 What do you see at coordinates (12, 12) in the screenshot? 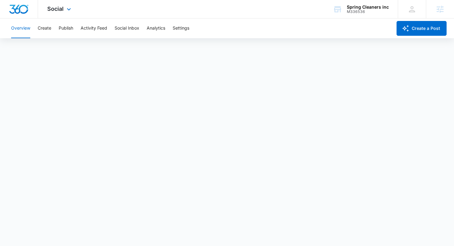
I see `img: logo_orange.svg` at bounding box center [12, 12].